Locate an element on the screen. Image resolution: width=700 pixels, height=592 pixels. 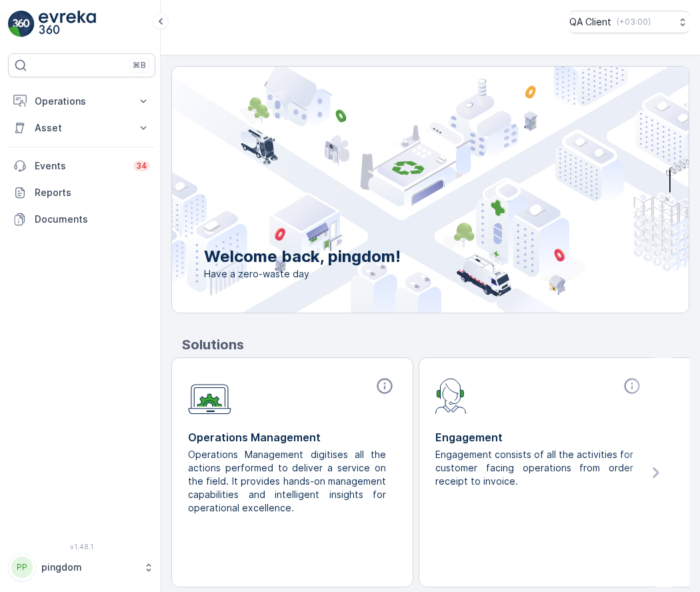
p: ( +03:00 ) is located at coordinates (633, 22).